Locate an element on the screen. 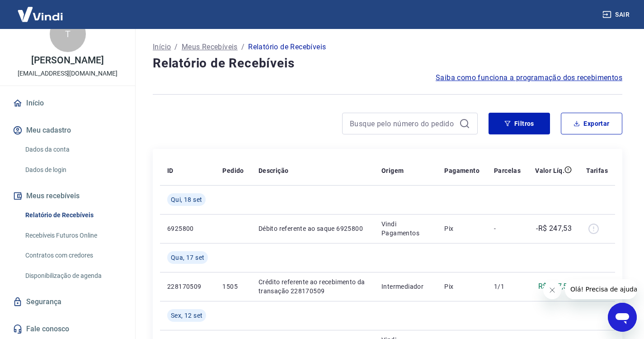 The image size is (644, 339). a: Segurança is located at coordinates (67, 302).